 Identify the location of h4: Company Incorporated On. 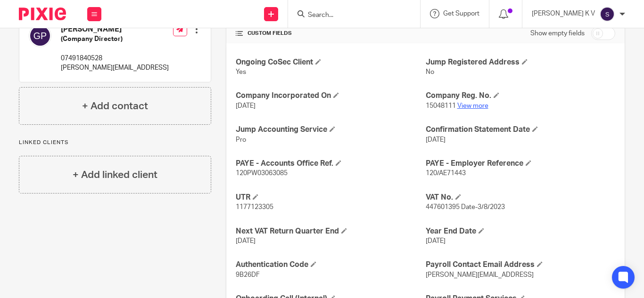
(331, 95).